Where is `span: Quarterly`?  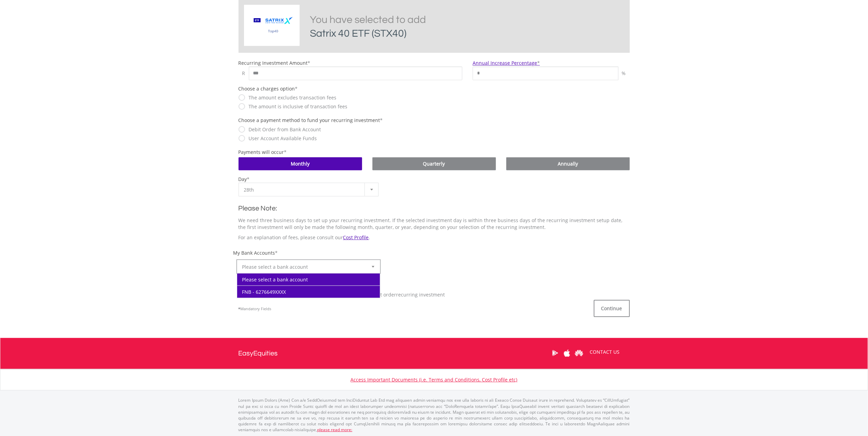
span: Quarterly is located at coordinates (434, 164).